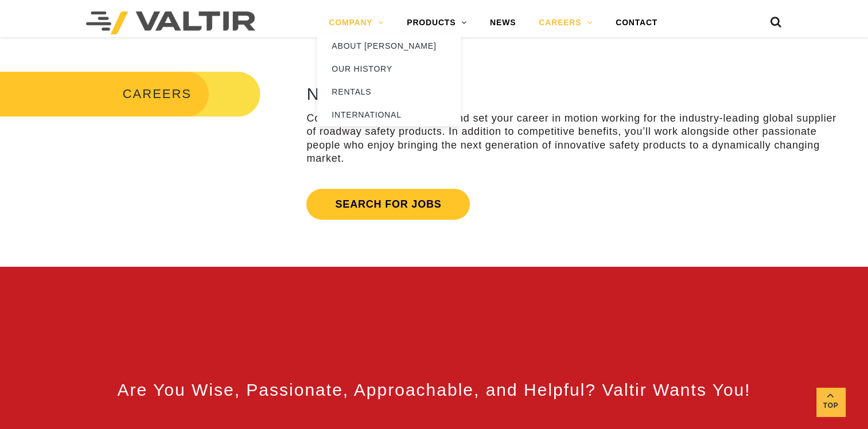 The width and height of the screenshot is (868, 429). Describe the element at coordinates (171, 23) in the screenshot. I see `img: Valtir` at that location.